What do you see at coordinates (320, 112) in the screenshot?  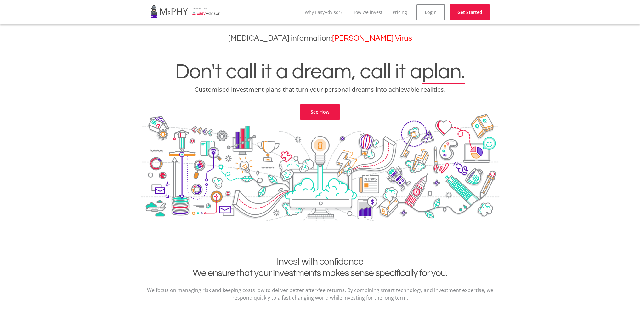 I see `a: See How` at bounding box center [320, 112].